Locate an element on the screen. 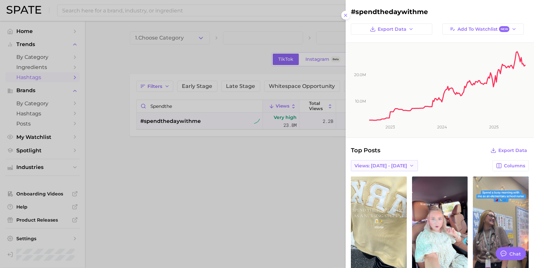 The image size is (534, 268). span: Add to Watchlist is located at coordinates (484, 29).